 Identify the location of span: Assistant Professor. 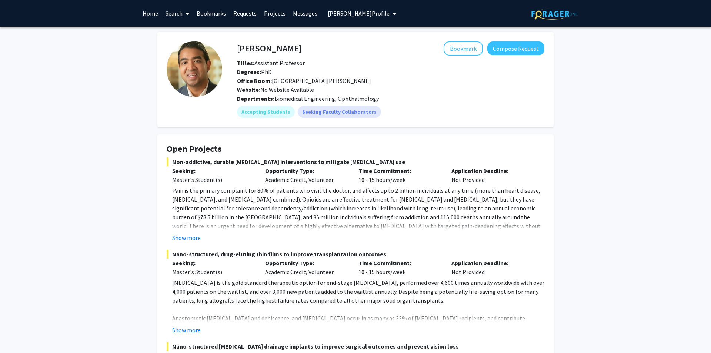
(271, 63).